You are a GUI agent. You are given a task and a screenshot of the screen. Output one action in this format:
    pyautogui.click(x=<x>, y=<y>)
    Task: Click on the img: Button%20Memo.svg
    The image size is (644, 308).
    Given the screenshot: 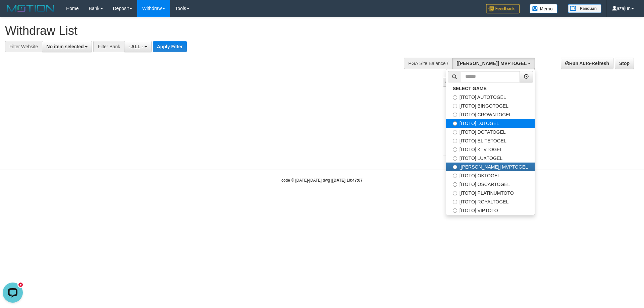 What is the action you would take?
    pyautogui.click(x=544, y=9)
    